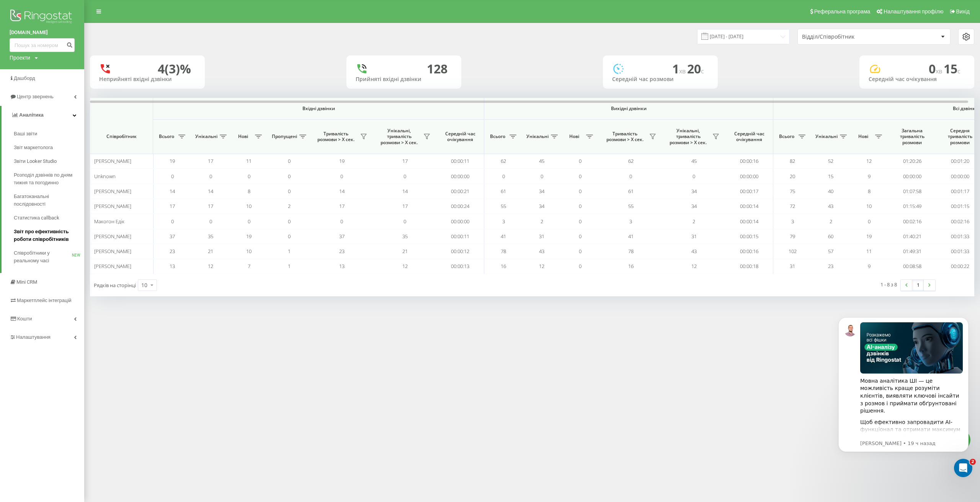 Image resolution: width=980 pixels, height=502 pixels. I want to click on span: Співробітник, so click(122, 137).